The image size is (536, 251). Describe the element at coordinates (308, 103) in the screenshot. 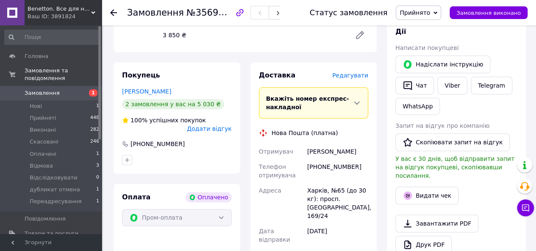

I see `span: Вкажіть номер експрес-накладної` at that location.